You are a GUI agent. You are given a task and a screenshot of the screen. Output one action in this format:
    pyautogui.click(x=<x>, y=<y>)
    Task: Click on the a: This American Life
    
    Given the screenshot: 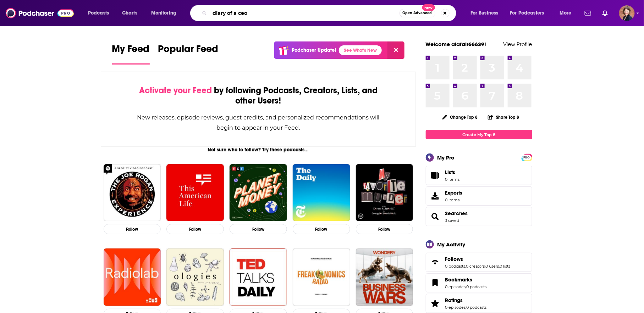 What is the action you would take?
    pyautogui.click(x=195, y=193)
    